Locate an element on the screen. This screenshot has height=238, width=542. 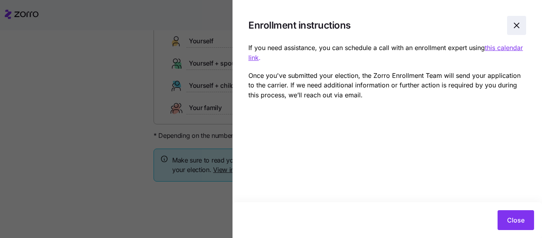
a: this calendar link is located at coordinates (385, 52).